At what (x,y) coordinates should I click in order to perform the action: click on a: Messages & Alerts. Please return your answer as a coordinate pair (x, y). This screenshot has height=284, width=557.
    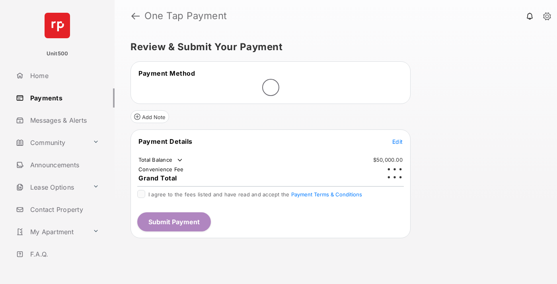
    Looking at the image, I should click on (64, 120).